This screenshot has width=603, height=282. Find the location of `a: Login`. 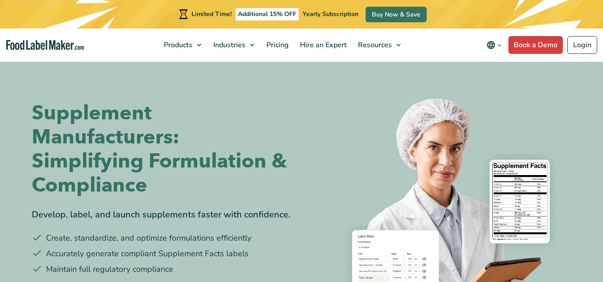

a: Login is located at coordinates (582, 45).